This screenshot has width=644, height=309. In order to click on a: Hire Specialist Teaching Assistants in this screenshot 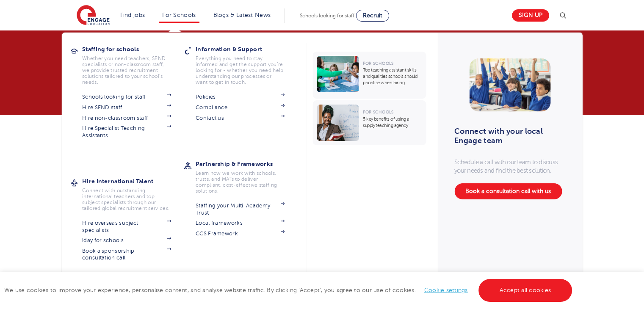, I will do `click(127, 132)`.